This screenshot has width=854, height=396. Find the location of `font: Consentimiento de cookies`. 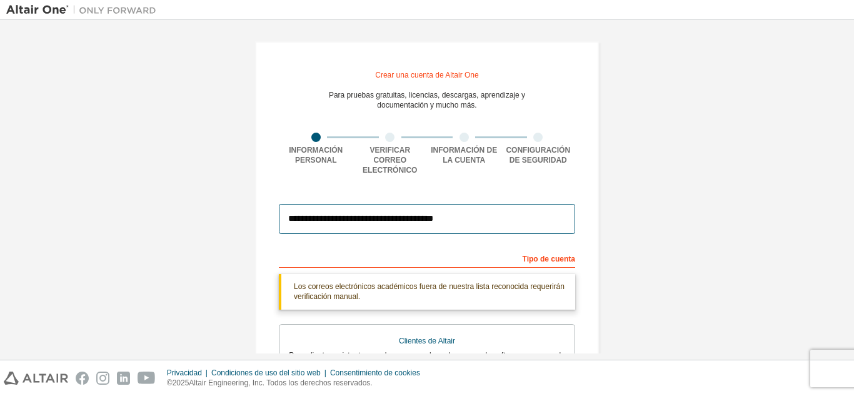

font: Consentimiento de cookies is located at coordinates (375, 373).